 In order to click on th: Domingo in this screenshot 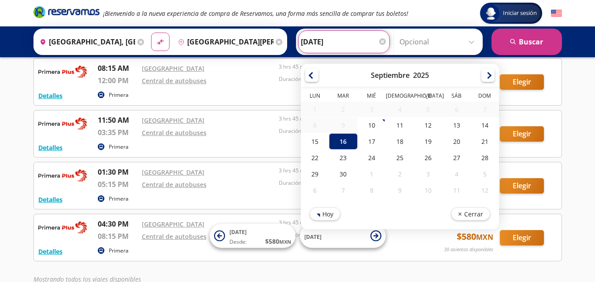, I will do `click(484, 97)`.